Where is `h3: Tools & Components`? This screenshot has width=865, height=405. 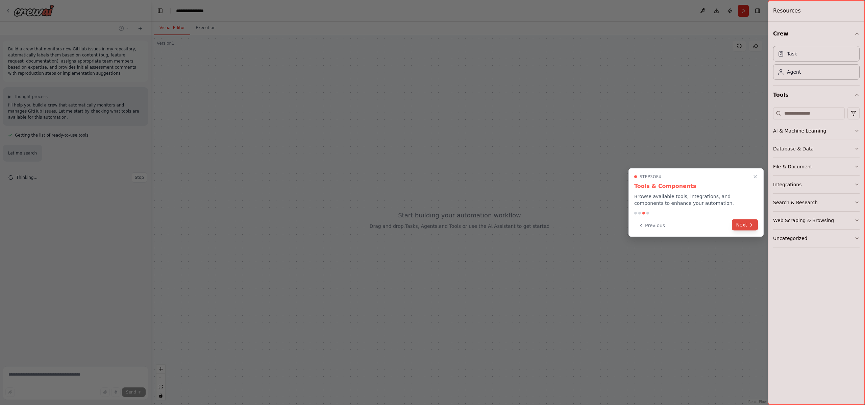 h3: Tools & Components is located at coordinates (696, 186).